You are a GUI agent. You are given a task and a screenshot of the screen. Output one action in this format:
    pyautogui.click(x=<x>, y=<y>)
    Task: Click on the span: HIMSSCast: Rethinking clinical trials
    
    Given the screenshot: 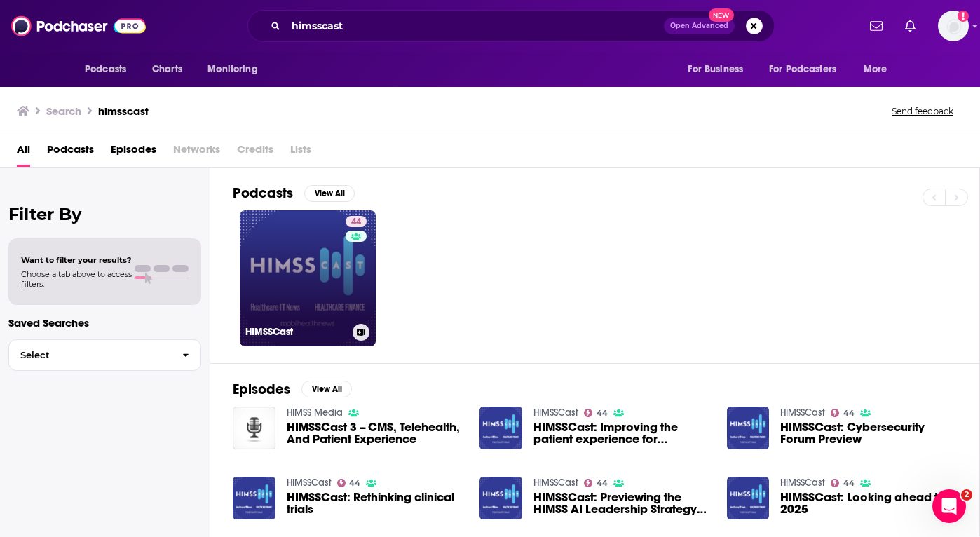 What is the action you would take?
    pyautogui.click(x=375, y=503)
    